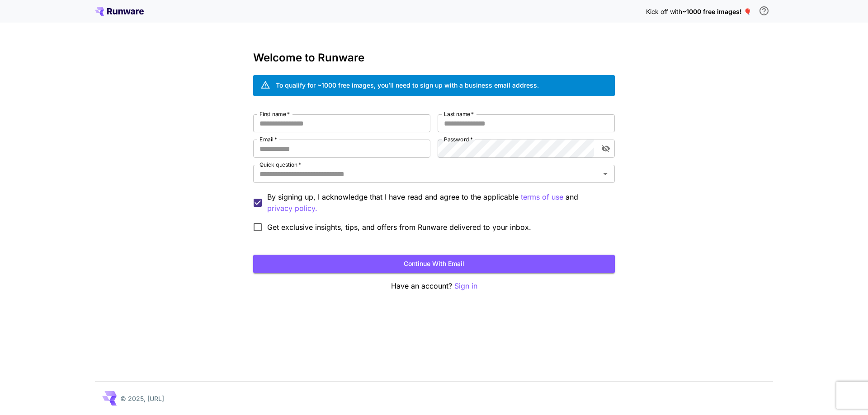 The image size is (868, 415). What do you see at coordinates (465, 286) in the screenshot?
I see `button: Sign in` at bounding box center [465, 286].